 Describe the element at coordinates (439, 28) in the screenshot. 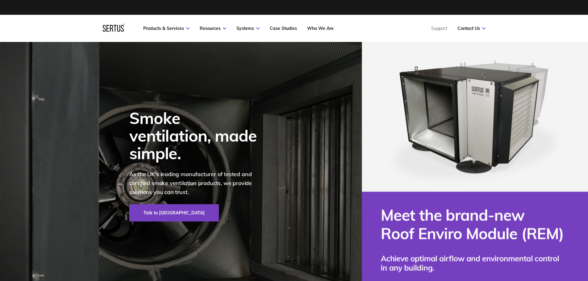

I see `a: Support` at that location.